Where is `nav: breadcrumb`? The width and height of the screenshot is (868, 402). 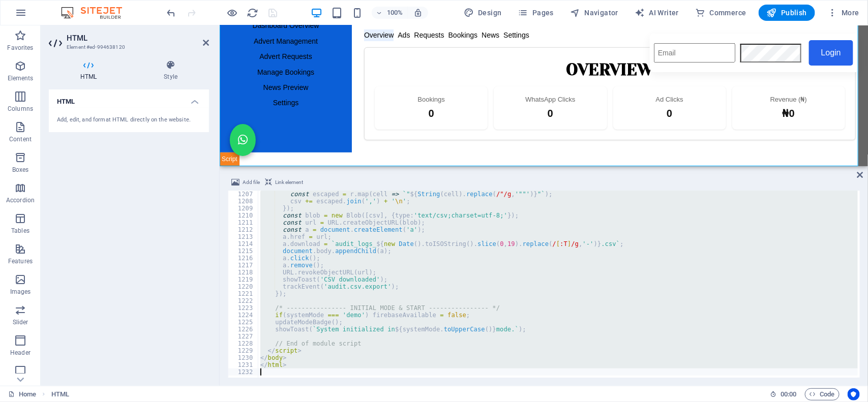 nav: breadcrumb is located at coordinates (60, 395).